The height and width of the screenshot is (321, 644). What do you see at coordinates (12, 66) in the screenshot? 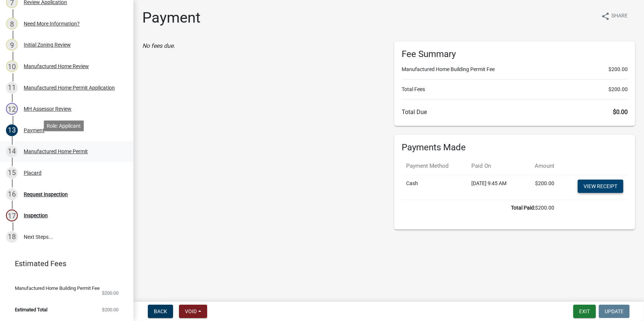
I see `div: 10` at bounding box center [12, 66].